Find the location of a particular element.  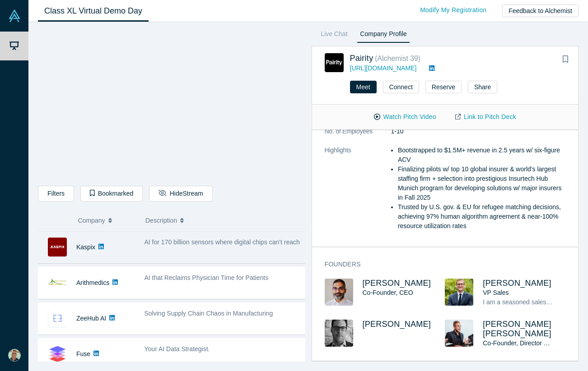

button: Share is located at coordinates (482, 87).